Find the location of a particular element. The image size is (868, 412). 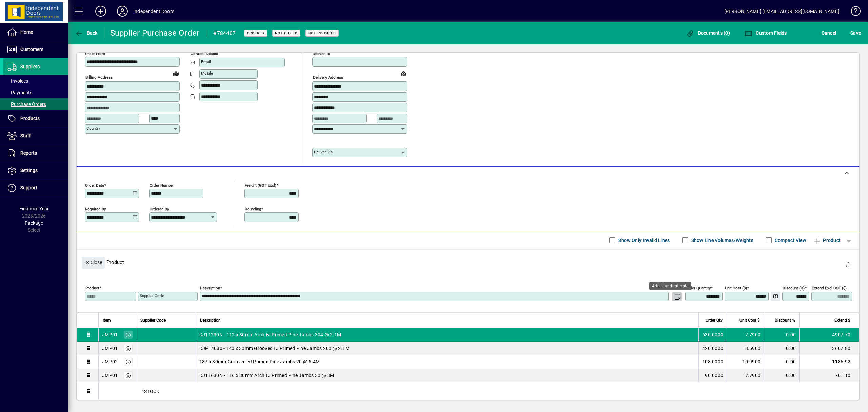

td: 7.7900 is located at coordinates (745, 376).